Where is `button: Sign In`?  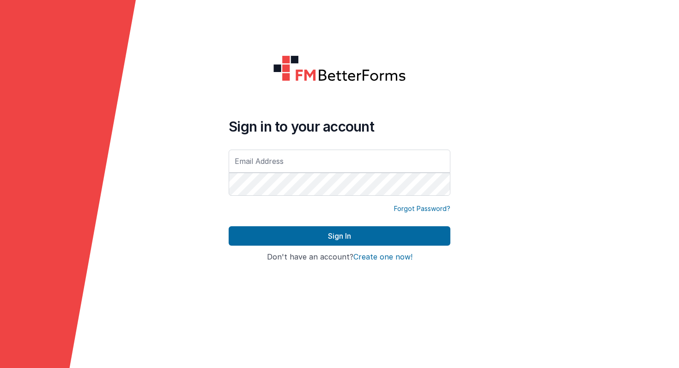
button: Sign In is located at coordinates (339, 236).